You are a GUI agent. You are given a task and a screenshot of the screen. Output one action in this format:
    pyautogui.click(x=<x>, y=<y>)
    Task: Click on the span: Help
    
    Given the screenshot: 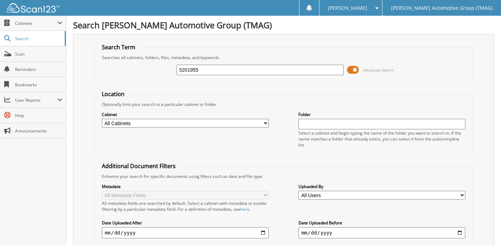 What is the action you would take?
    pyautogui.click(x=39, y=116)
    